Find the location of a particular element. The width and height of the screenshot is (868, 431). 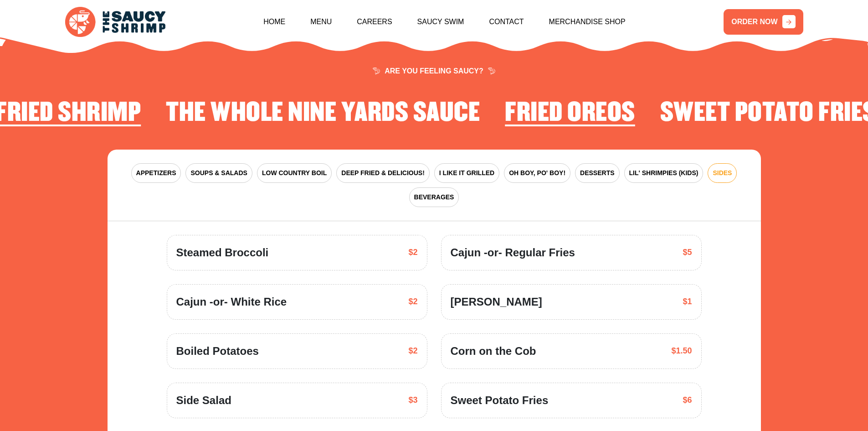

span: Corn on the Cob is located at coordinates (493, 351).